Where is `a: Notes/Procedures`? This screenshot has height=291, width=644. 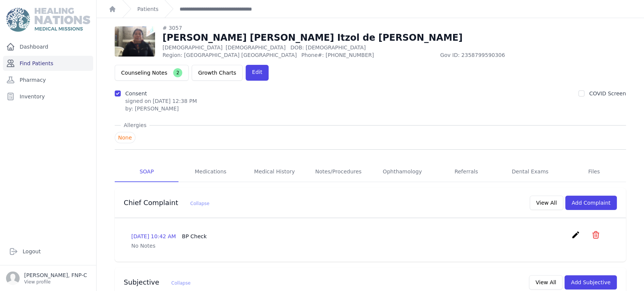
a: Notes/Procedures is located at coordinates (338, 172).